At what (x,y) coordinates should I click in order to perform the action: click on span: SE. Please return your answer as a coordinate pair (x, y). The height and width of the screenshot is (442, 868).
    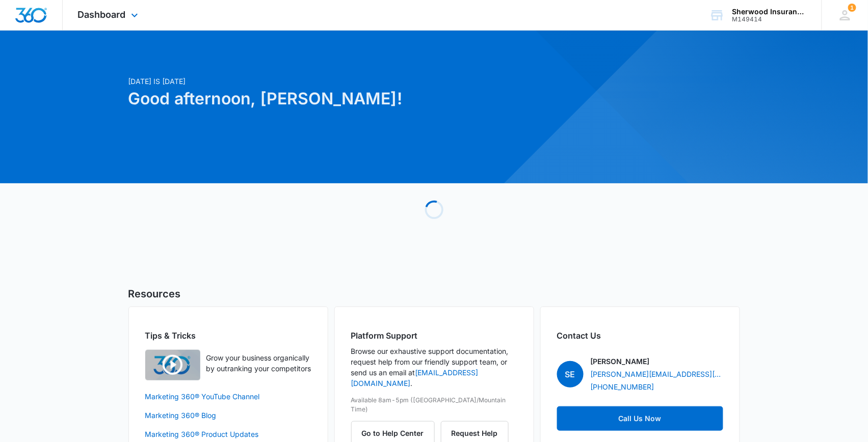
    Looking at the image, I should click on (571, 374).